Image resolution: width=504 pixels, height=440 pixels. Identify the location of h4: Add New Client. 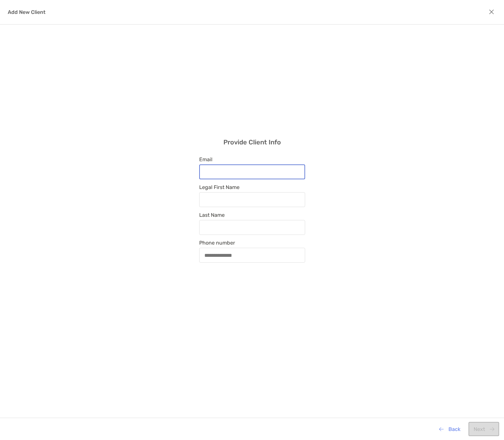
(26, 12).